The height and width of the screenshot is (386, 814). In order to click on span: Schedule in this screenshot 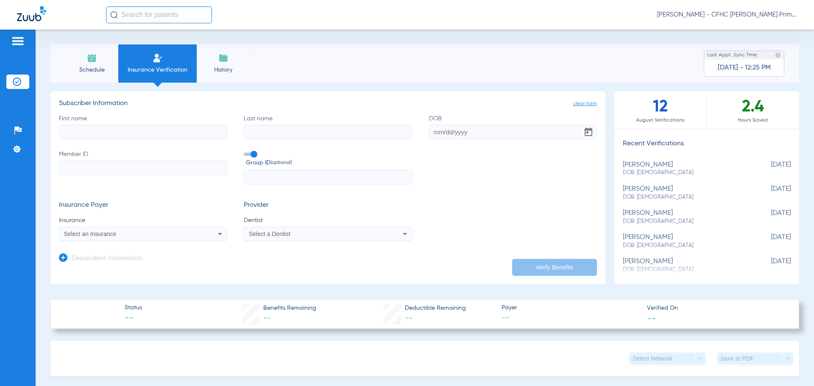, I will do `click(92, 70)`.